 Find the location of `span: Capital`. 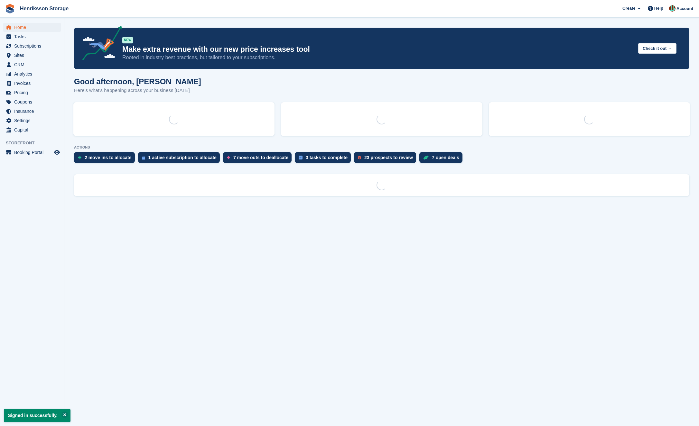

span: Capital is located at coordinates (33, 130).